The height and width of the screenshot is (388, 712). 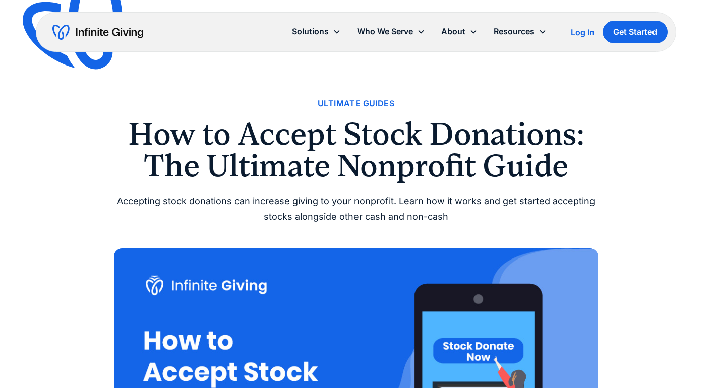 What do you see at coordinates (356, 103) in the screenshot?
I see `div: Ultimate Guides` at bounding box center [356, 103].